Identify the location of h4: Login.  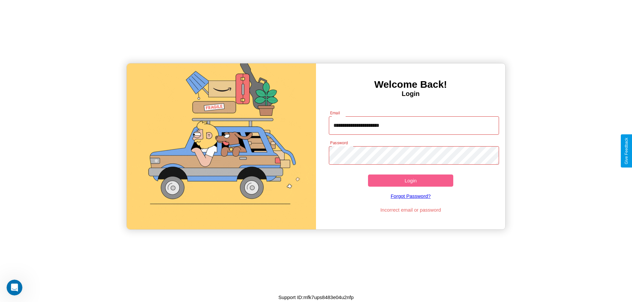
(410, 94).